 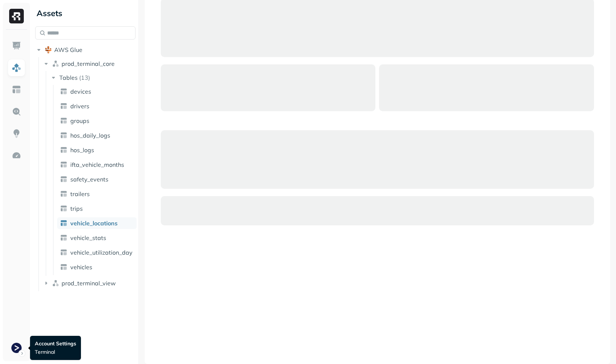 I want to click on a: hos_daily_logs, so click(x=97, y=135).